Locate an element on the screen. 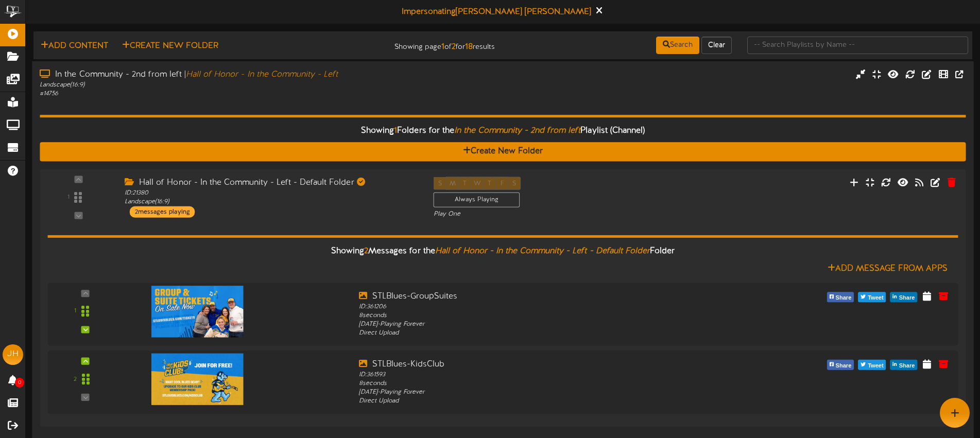  strong: 18 is located at coordinates (468, 47).